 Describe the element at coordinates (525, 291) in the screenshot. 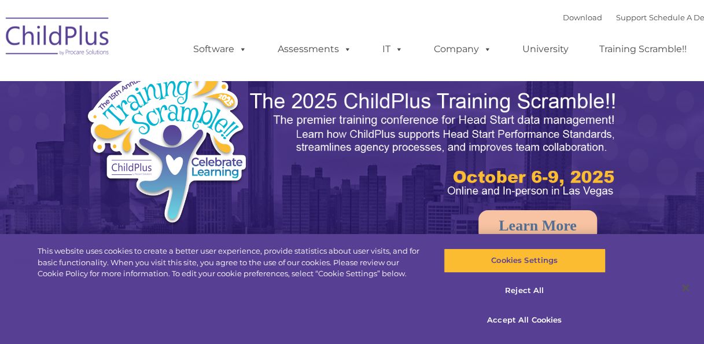

I see `button: Reject All` at that location.